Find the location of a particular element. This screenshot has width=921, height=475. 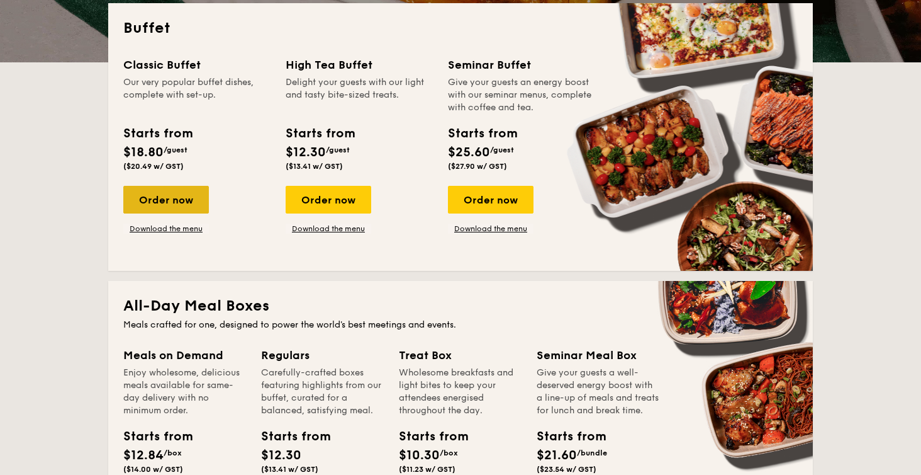

span: ($14.00 w/ GST) is located at coordinates (153, 469).